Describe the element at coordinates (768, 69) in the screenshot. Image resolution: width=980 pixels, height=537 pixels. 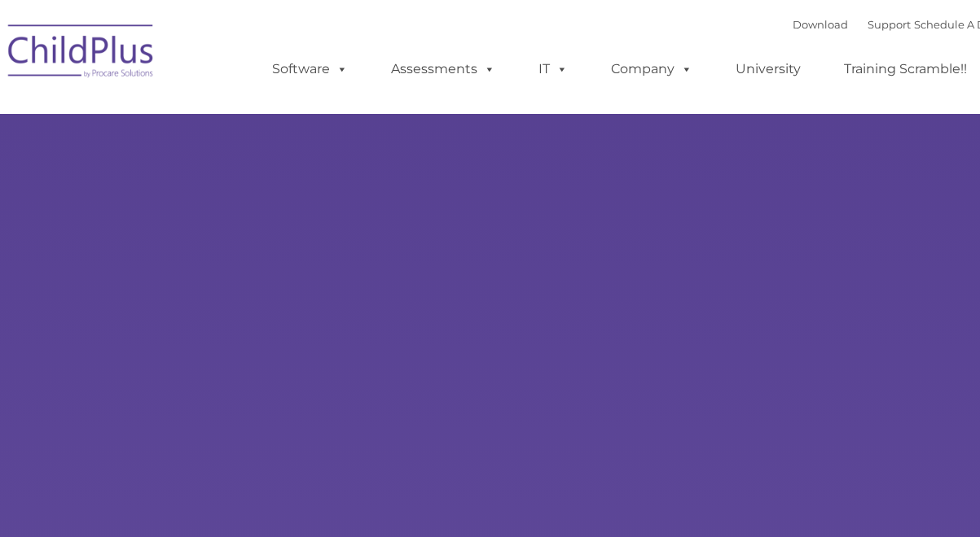
I see `a: University` at that location.